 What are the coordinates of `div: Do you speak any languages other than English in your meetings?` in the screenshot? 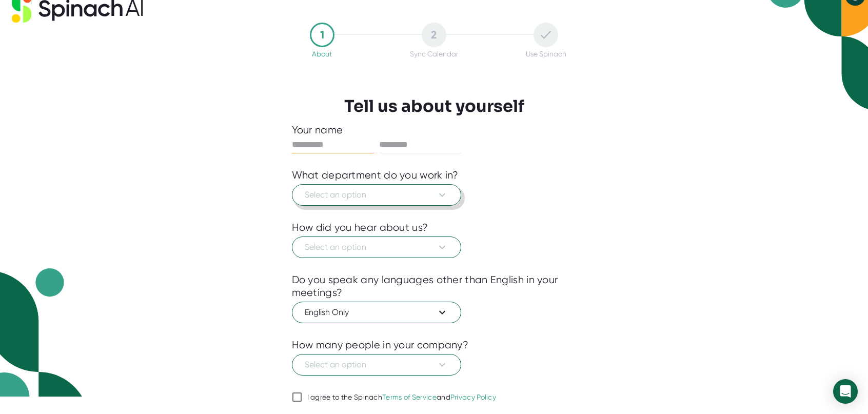 It's located at (434, 287).